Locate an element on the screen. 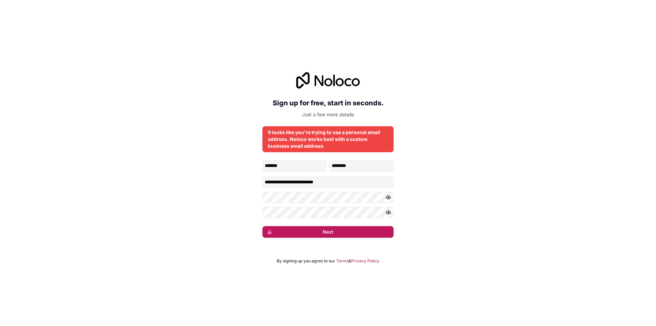 The image size is (656, 326). input: Password is located at coordinates (328, 197).